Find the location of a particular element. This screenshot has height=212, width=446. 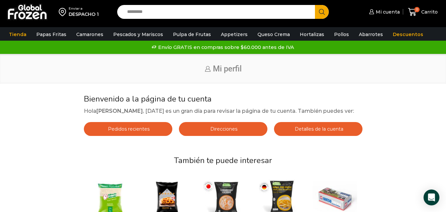

span: Bienvenido a la página de tu cuenta is located at coordinates (148, 99).